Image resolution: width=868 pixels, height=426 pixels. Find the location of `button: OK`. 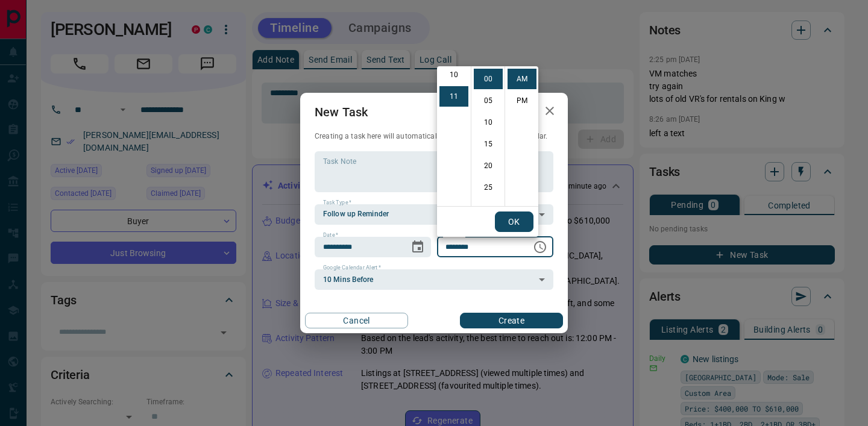

button: OK is located at coordinates (514, 222).